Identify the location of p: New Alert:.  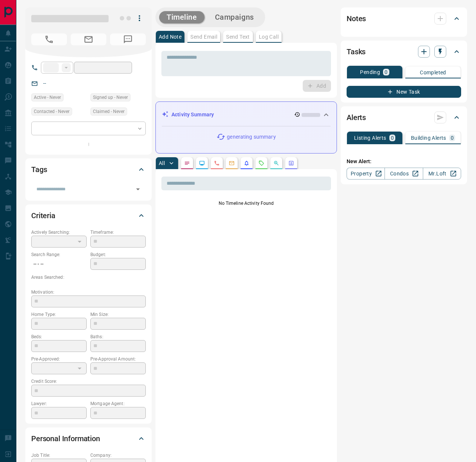
(403, 162).